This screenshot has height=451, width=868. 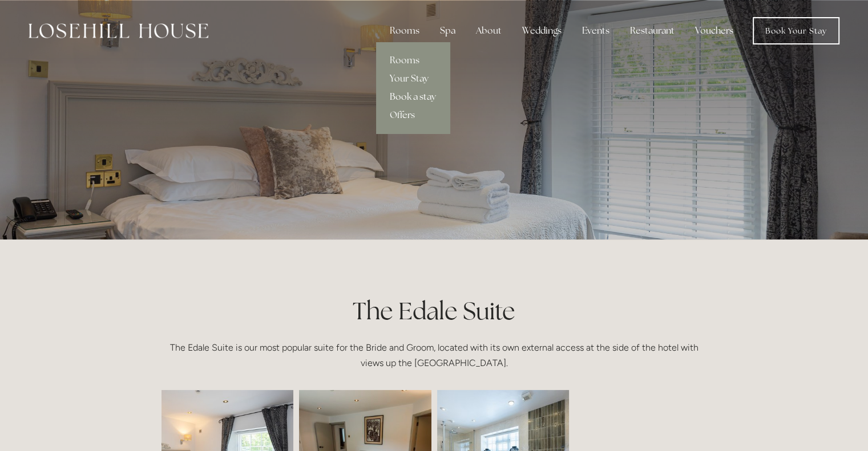 I want to click on a: Rooms, so click(x=413, y=60).